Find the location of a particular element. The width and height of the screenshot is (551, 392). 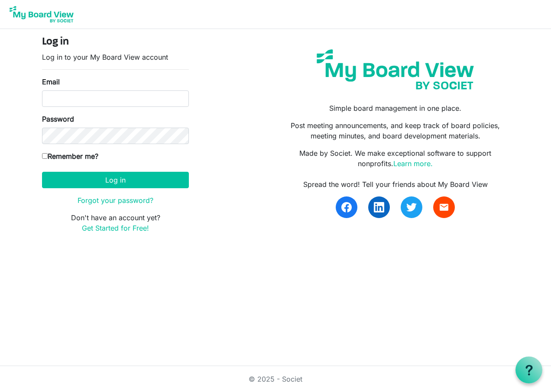

a: Forgot your password? is located at coordinates (115, 200).